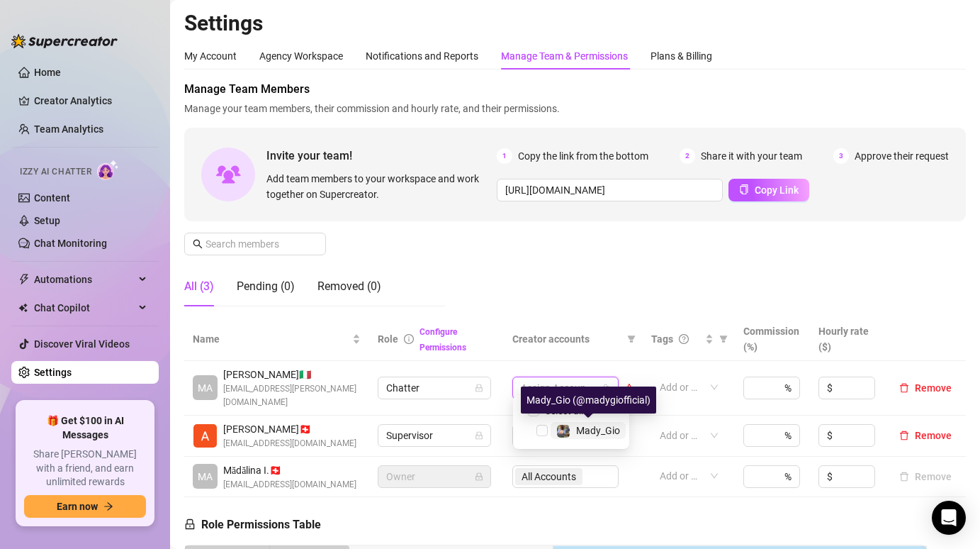 This screenshot has width=980, height=549. What do you see at coordinates (47, 72) in the screenshot?
I see `a: Home` at bounding box center [47, 72].